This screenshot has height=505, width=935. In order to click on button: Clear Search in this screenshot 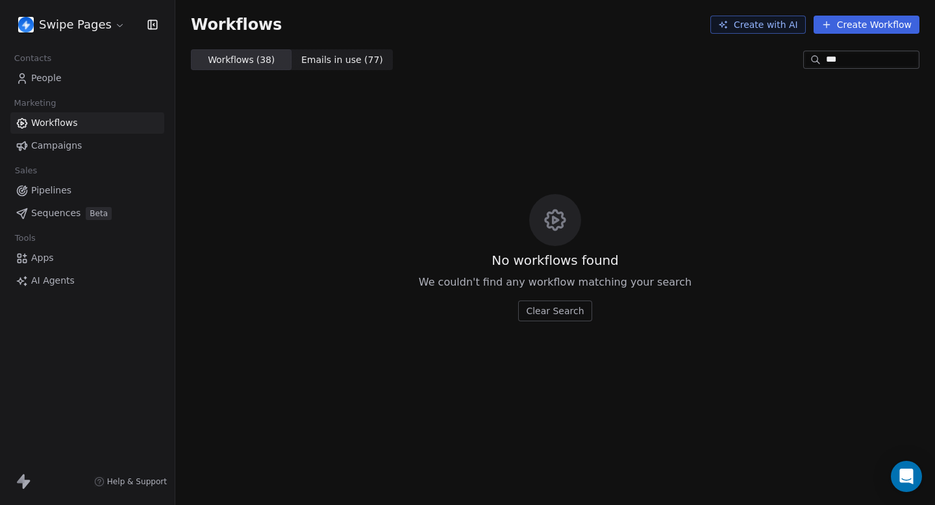, I will do `click(554, 311)`.